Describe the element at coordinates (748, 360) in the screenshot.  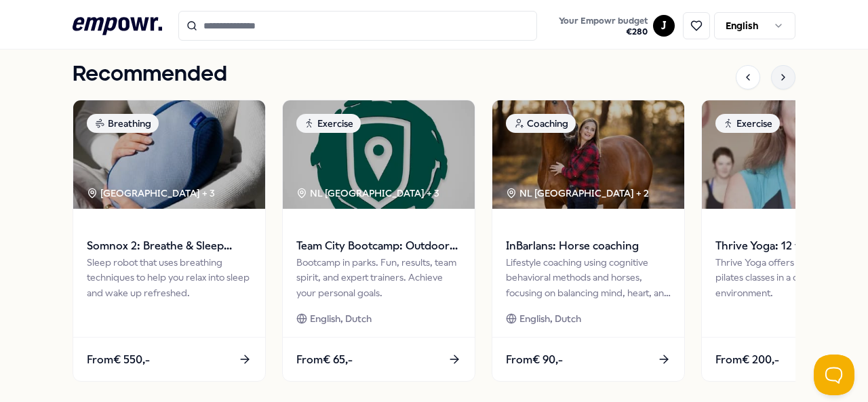
I see `span: From € 200,-` at that location.